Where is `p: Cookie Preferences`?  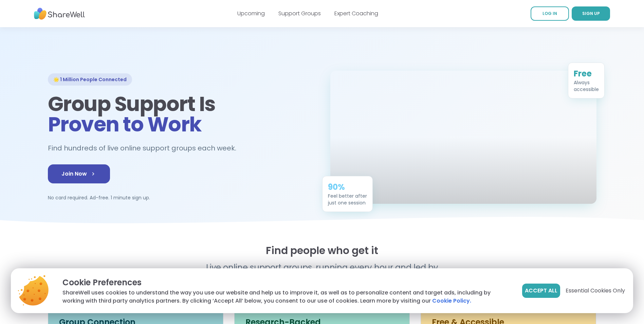 p: Cookie Preferences is located at coordinates (287, 283).